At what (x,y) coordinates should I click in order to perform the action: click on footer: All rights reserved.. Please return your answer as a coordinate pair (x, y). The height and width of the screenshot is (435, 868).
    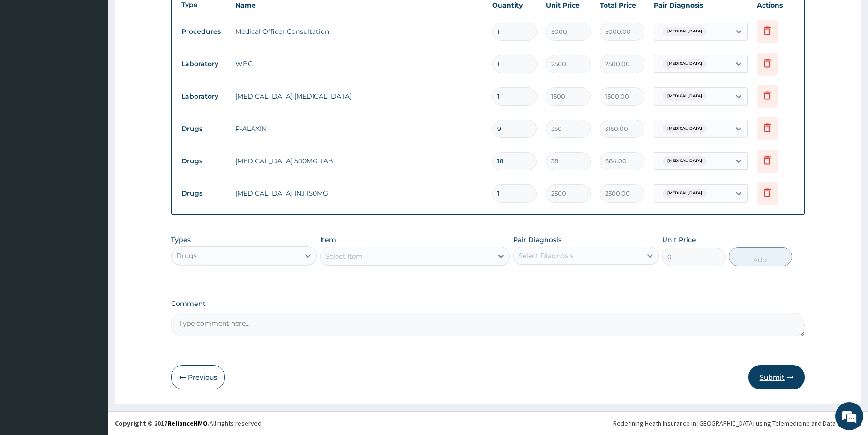
    Looking at the image, I should click on (488, 423).